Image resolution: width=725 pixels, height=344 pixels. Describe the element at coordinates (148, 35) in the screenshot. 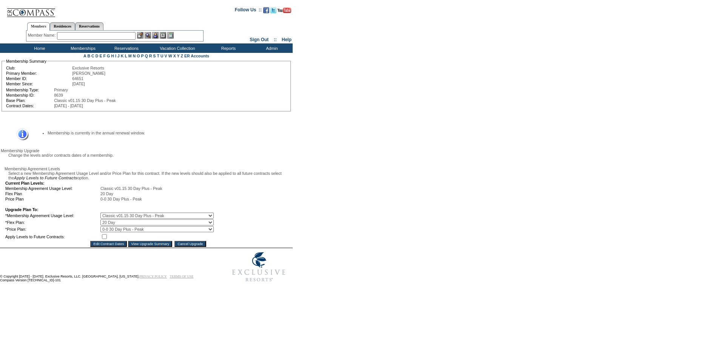

I see `img: View` at that location.